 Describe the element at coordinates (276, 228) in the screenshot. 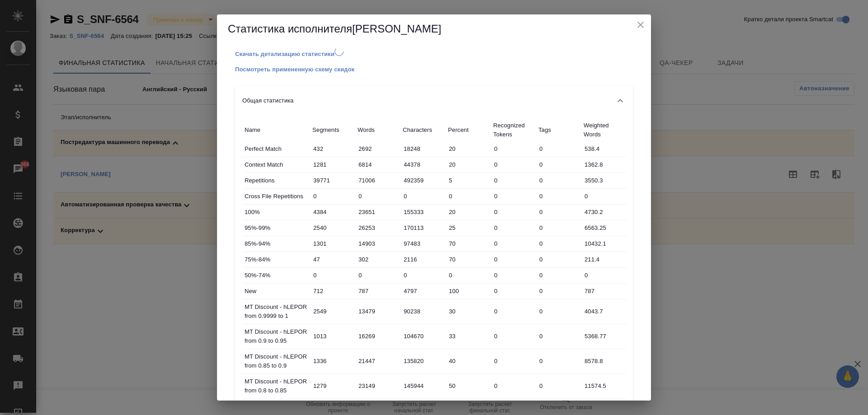

I see `p: 95%-99%` at that location.